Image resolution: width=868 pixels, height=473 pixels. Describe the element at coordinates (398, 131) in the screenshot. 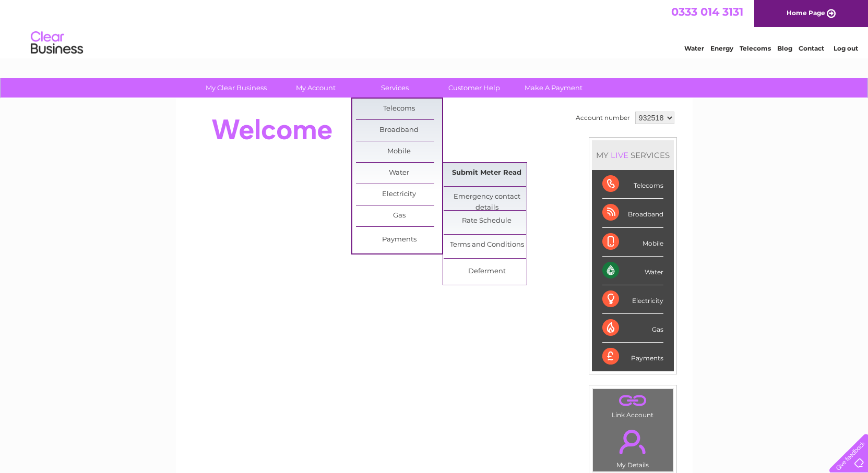

I see `a: Broadband` at that location.